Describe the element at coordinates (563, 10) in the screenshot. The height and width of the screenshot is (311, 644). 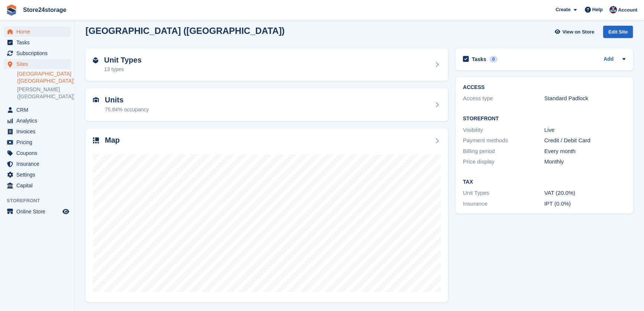
I see `span: Create` at that location.